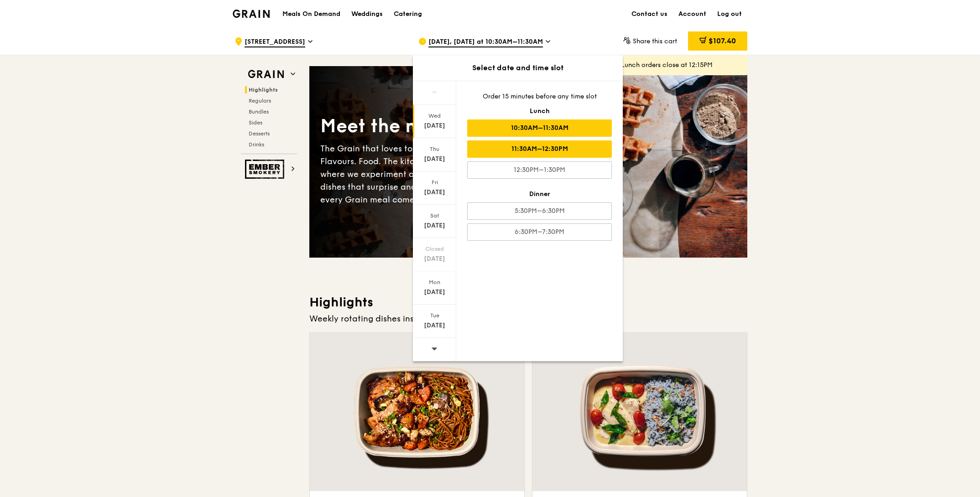 The width and height of the screenshot is (980, 497). I want to click on span: $107.40, so click(722, 41).